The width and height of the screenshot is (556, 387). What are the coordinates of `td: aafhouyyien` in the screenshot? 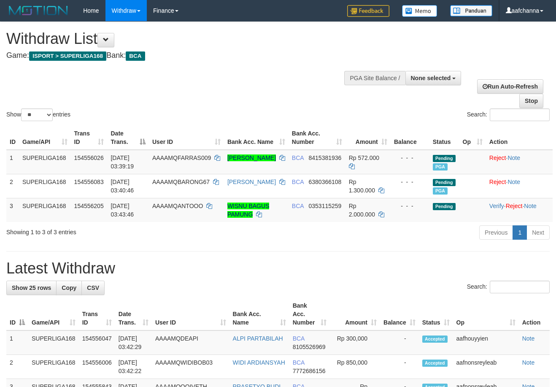 It's located at (486, 343).